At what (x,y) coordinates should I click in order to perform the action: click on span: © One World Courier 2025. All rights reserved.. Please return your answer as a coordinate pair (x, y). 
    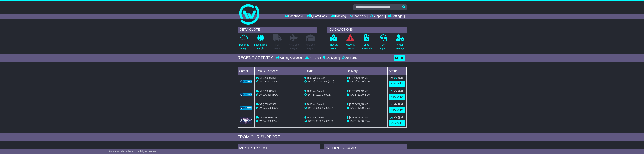
    Looking at the image, I should click on (133, 151).